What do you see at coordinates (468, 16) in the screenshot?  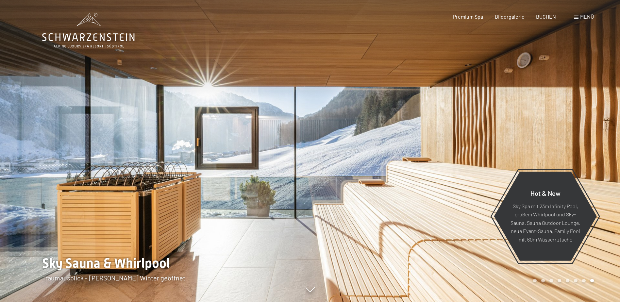 I see `span: Premium Spa` at bounding box center [468, 16].